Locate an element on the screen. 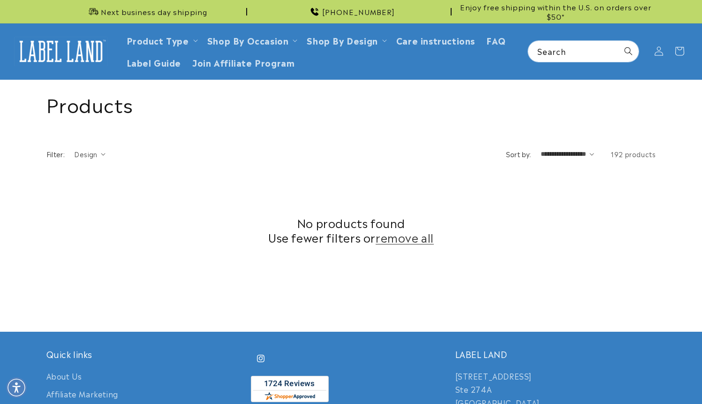  a: remove all is located at coordinates (404, 237).